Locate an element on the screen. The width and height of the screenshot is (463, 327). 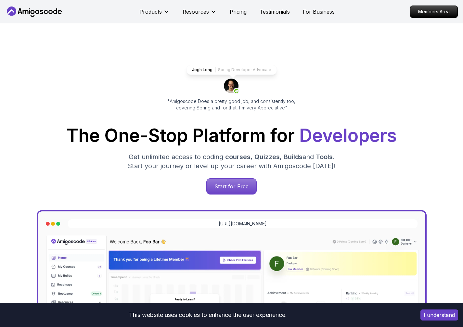
span: Tools is located at coordinates (324, 157).